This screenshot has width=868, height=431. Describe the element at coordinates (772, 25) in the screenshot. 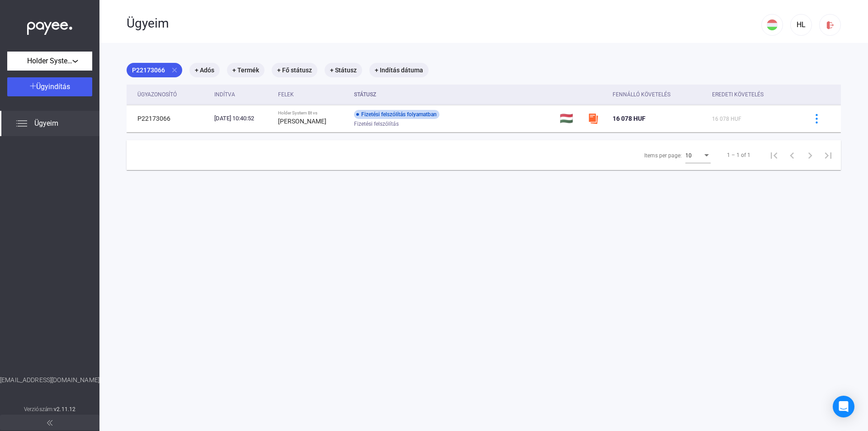

I see `button: HU` at that location.